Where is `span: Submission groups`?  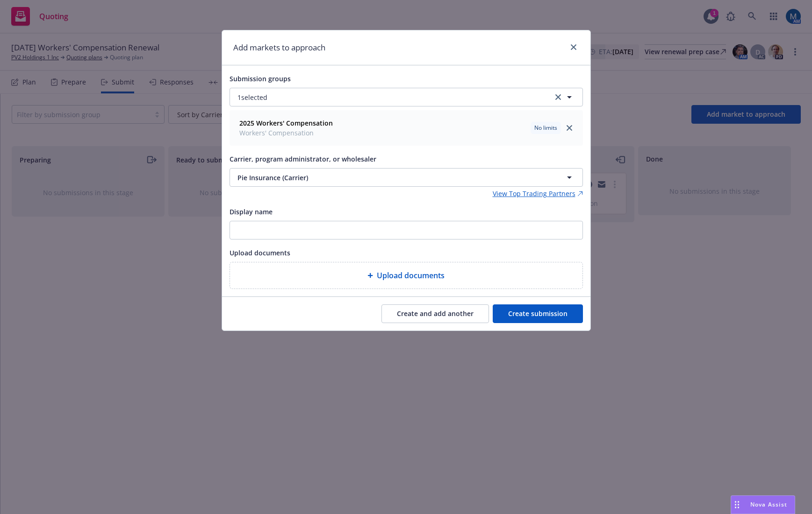
span: Submission groups is located at coordinates (260, 79).